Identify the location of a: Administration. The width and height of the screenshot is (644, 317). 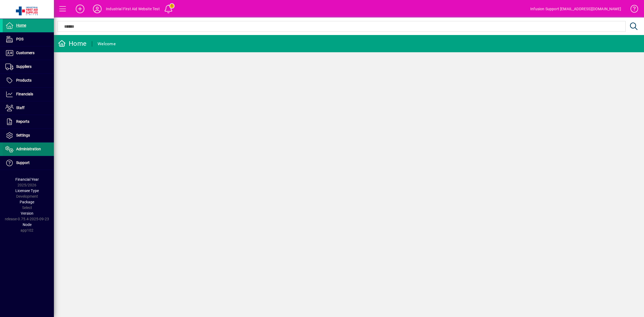
(28, 149).